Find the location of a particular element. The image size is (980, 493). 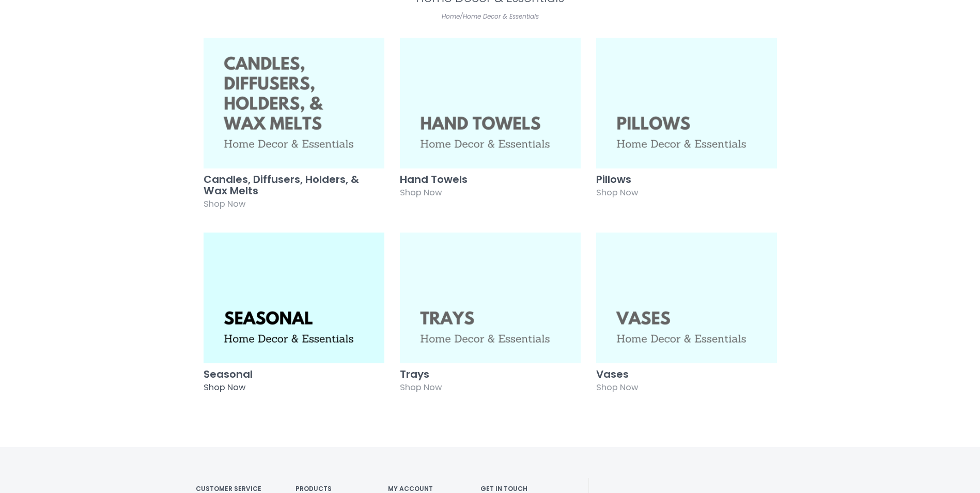

h4: Get in touch is located at coordinates (519, 488).